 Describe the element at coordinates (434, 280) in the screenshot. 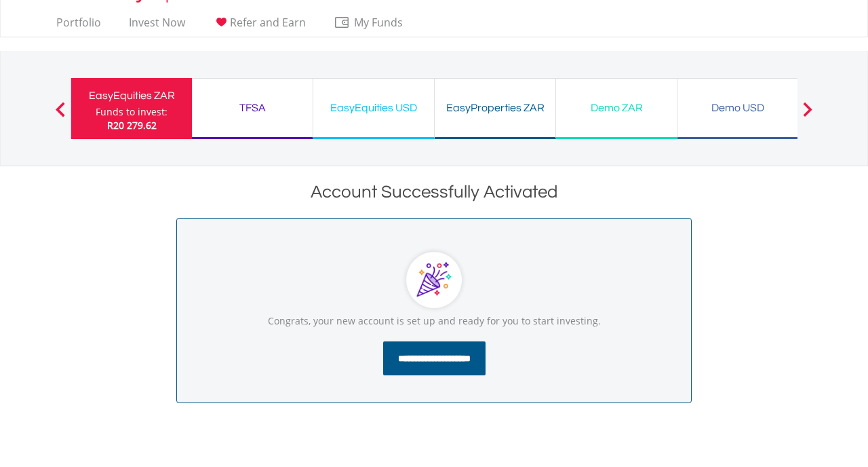

I see `img: Cards showing screenshots of EasyCrypto` at that location.